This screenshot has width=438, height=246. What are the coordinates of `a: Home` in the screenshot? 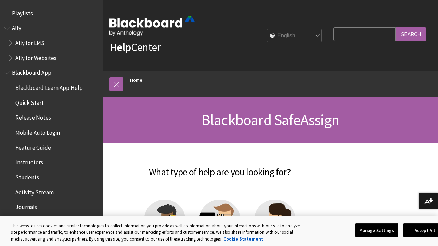 It's located at (136, 80).